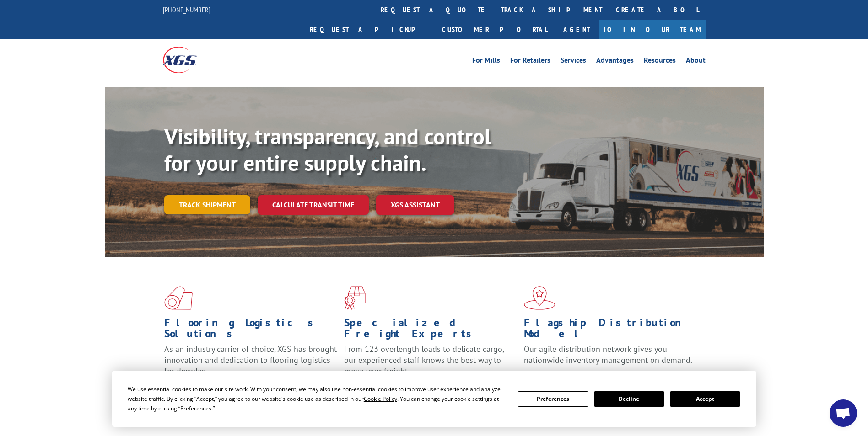 This screenshot has height=436, width=868. I want to click on img: xgs-icon-total-supply-chain-intelligence-red, so click(178, 298).